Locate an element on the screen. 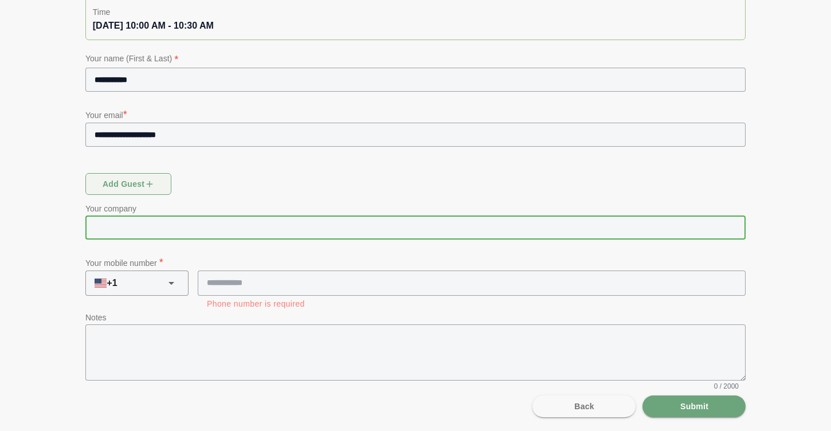  span: 0 / 2000 is located at coordinates (726, 386).